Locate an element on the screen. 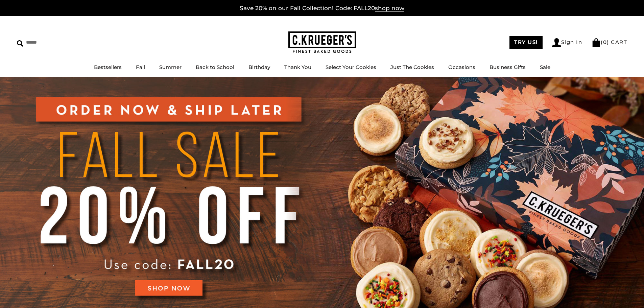 The width and height of the screenshot is (644, 308). a: Sale is located at coordinates (545, 67).